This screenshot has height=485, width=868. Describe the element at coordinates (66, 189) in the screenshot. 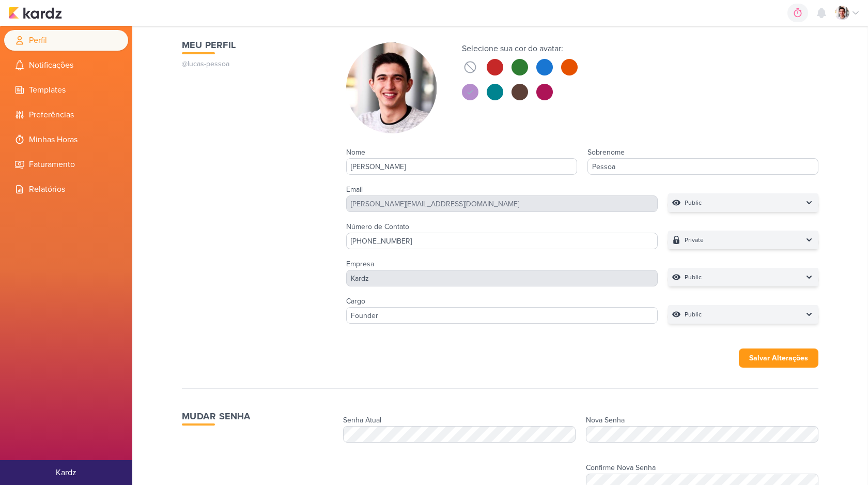

I see `li: Relatórios` at that location.